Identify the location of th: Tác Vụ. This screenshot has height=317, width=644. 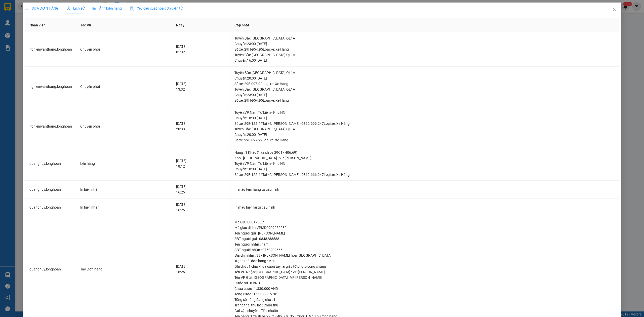
(124, 25).